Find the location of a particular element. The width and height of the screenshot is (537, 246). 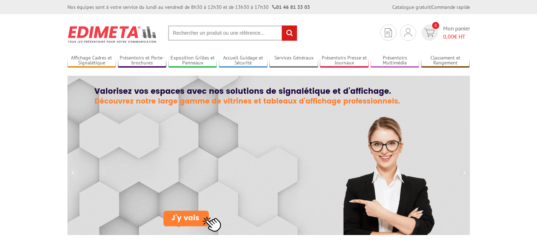

a: Exposition Grilles et Panneaux is located at coordinates (193, 60).